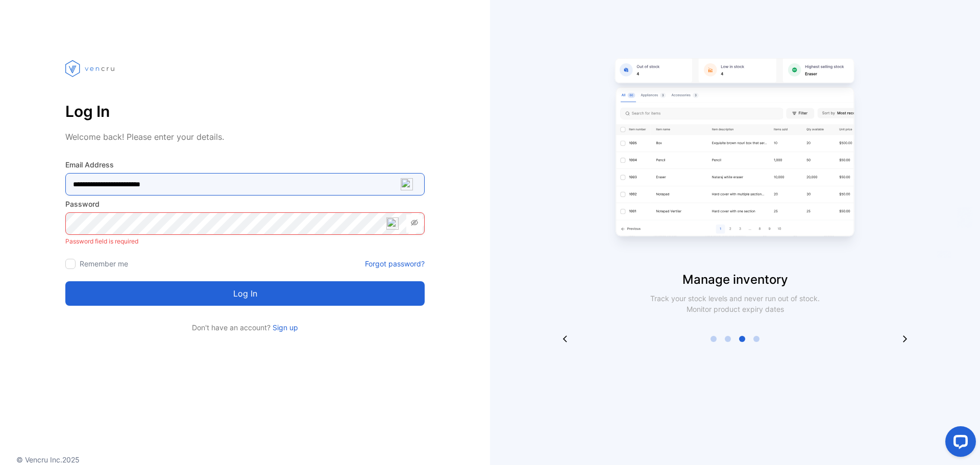 The height and width of the screenshot is (465, 980). Describe the element at coordinates (245, 204) in the screenshot. I see `label: Password` at that location.